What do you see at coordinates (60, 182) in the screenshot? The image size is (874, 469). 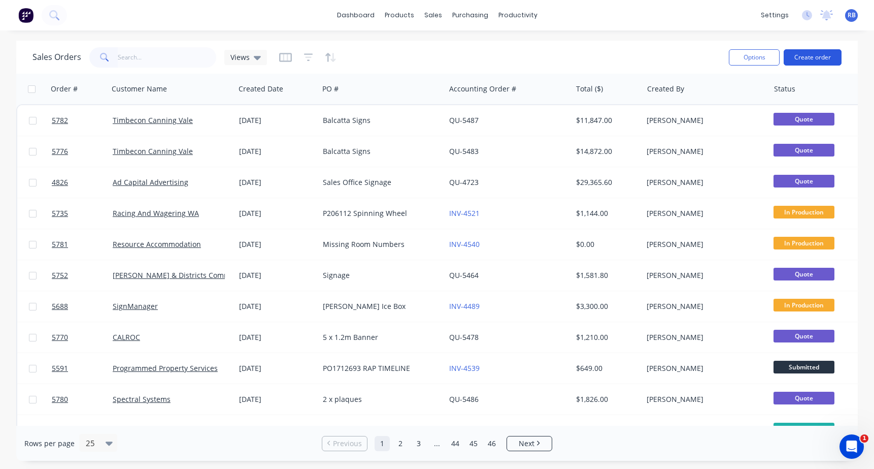 I see `span: 4826` at bounding box center [60, 182].